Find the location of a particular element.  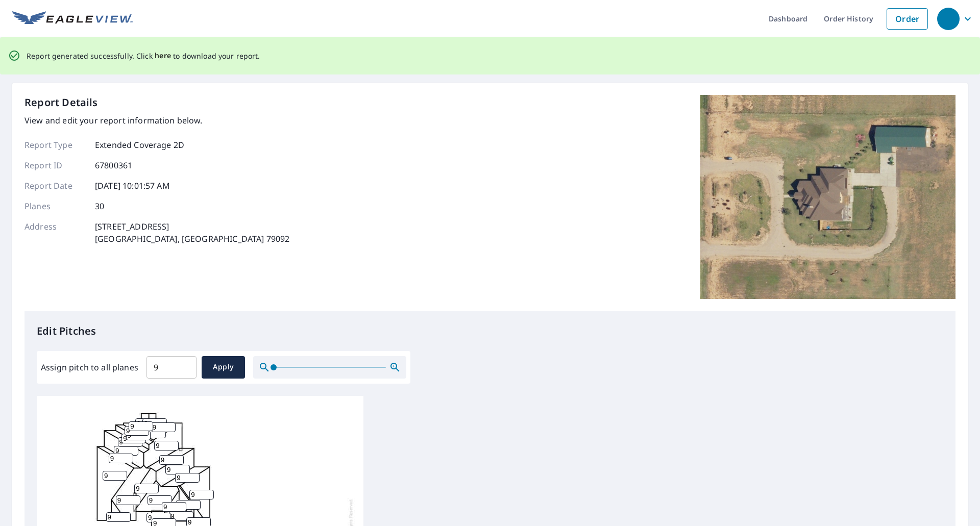

p: View and edit your report information below. is located at coordinates (156, 120).